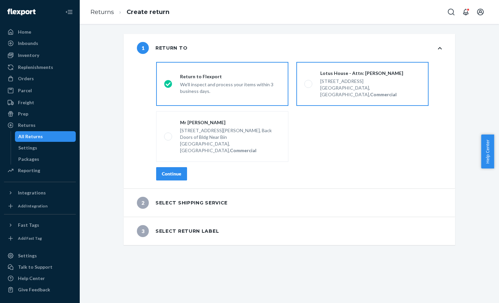 The width and height of the screenshot is (499, 303). I want to click on ol: breadcrumbs, so click(130, 12).